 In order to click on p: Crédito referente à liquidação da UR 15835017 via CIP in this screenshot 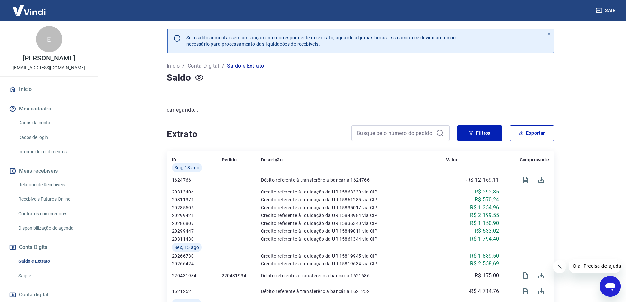, I will do `click(354, 208)`.